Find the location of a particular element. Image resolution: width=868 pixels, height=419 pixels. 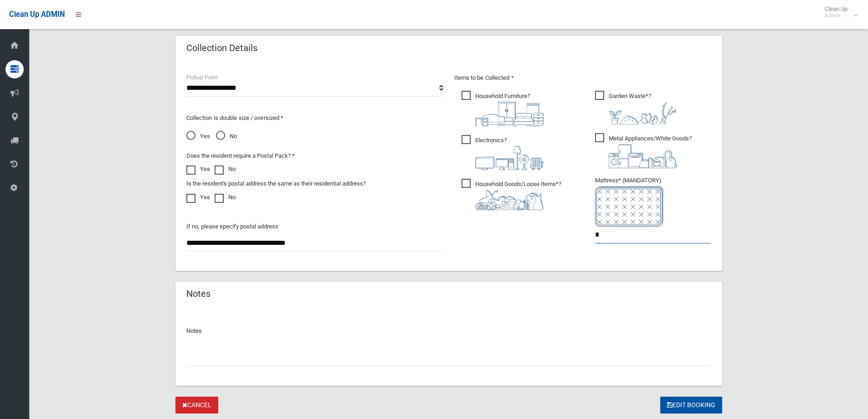

span: No is located at coordinates (227, 137).